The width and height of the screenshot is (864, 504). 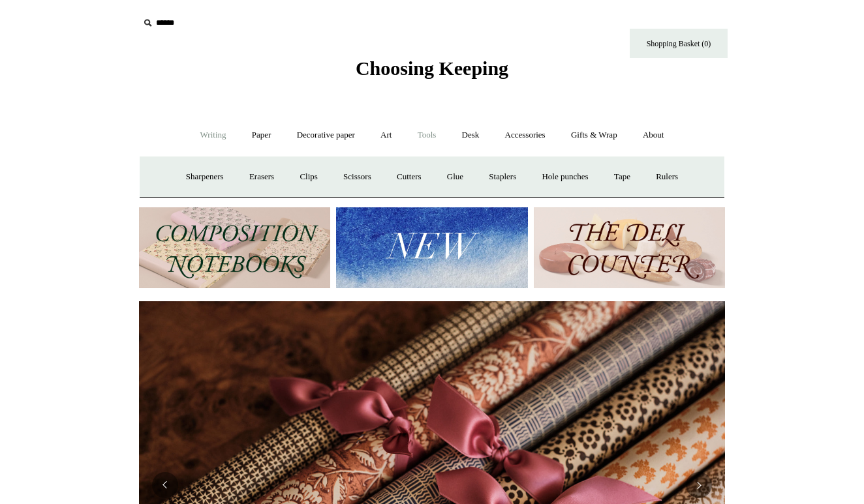 I want to click on a: Hole punches, so click(x=564, y=176).